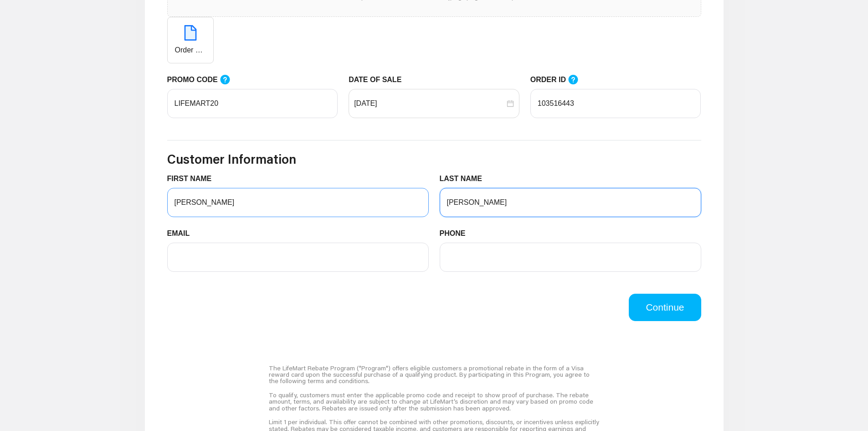  Describe the element at coordinates (559, 80) in the screenshot. I see `label: ORDER ID` at that location.